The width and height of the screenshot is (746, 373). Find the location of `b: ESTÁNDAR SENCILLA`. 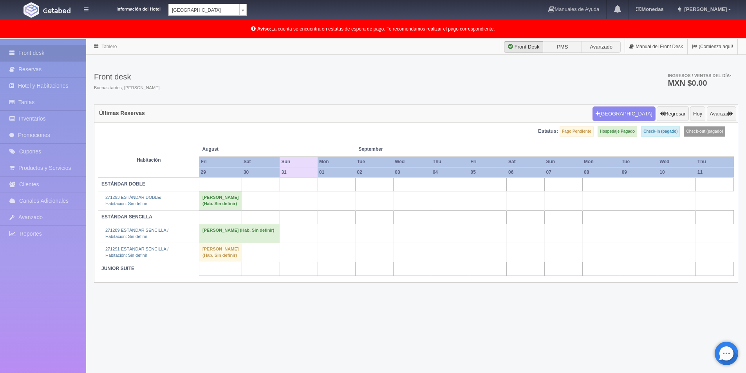

b: ESTÁNDAR SENCILLA is located at coordinates (127, 217).